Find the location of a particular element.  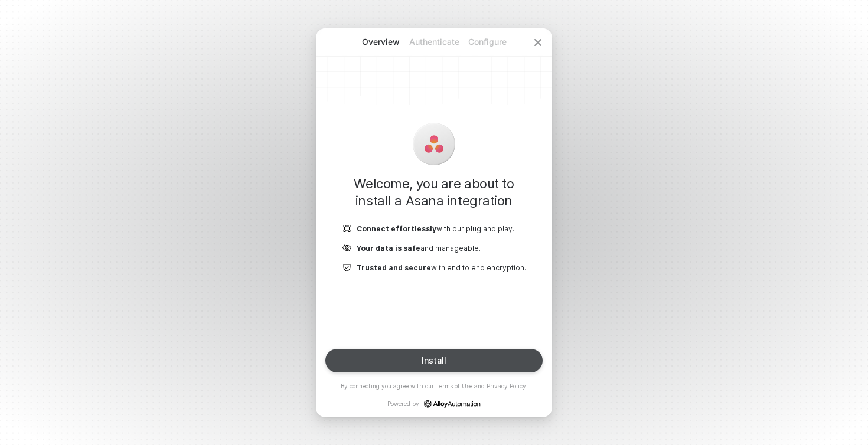

p: with end to end encryption. is located at coordinates (441, 267).